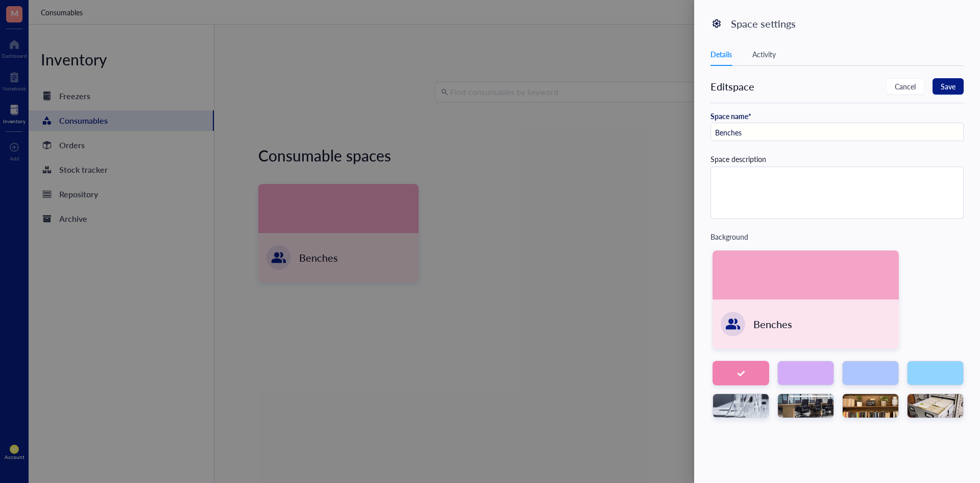 This screenshot has height=483, width=980. I want to click on div: Space description, so click(739, 159).